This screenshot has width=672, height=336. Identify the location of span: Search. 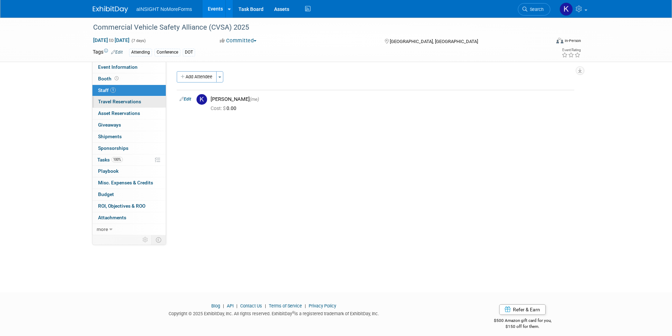
(535, 9).